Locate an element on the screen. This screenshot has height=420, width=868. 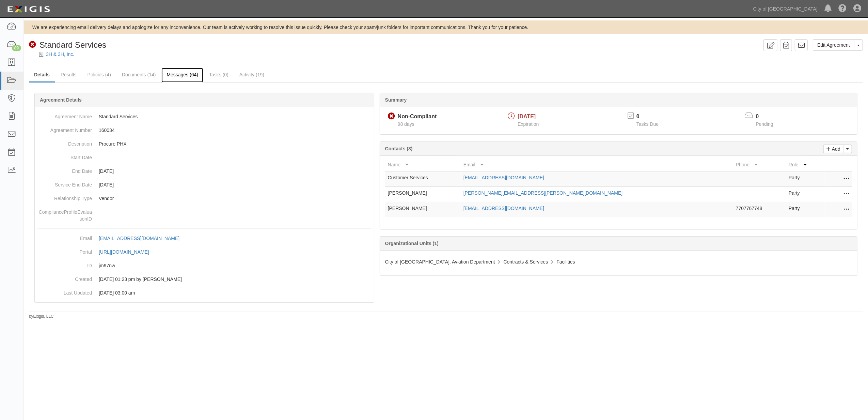
img: logo-5460c22ac91f19d4615b14bd174203de0afe785f0fc80cf4dbbc73dc1793850b.png is located at coordinates (29, 9).